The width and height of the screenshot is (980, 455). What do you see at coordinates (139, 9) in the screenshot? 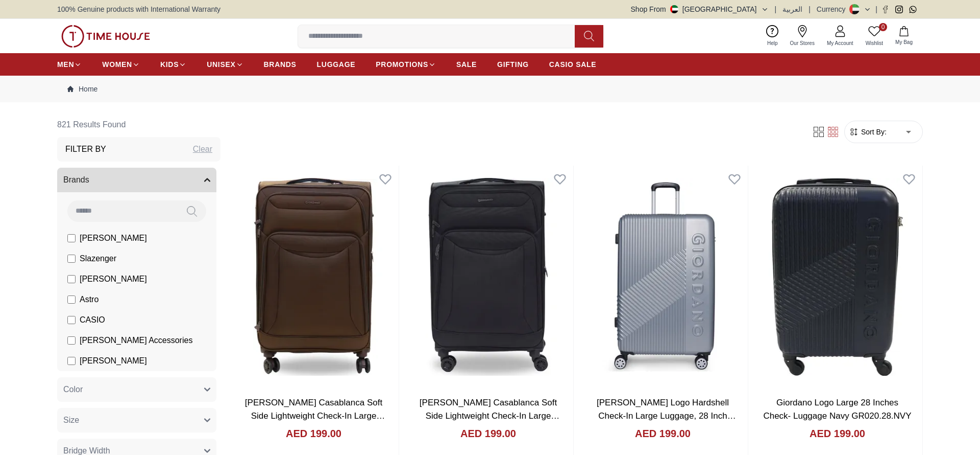
I see `span: 100% Genuine products with International Warranty` at bounding box center [139, 9].